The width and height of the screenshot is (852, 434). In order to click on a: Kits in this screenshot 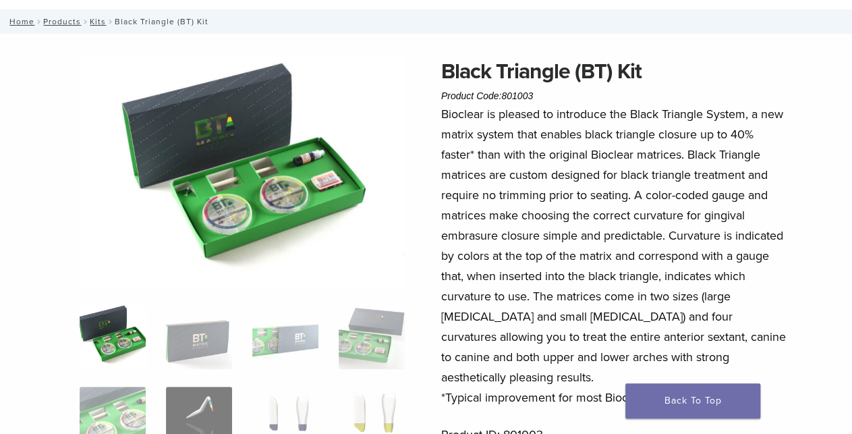, I will do `click(98, 22)`.